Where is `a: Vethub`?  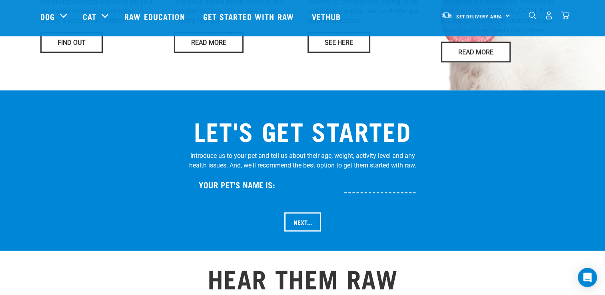 a: Vethub is located at coordinates (327, 16).